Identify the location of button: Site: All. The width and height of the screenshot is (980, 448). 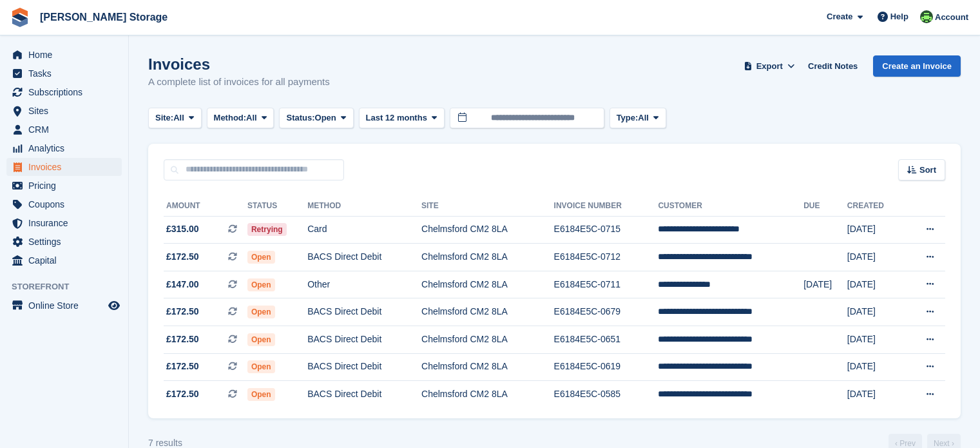
(174, 118).